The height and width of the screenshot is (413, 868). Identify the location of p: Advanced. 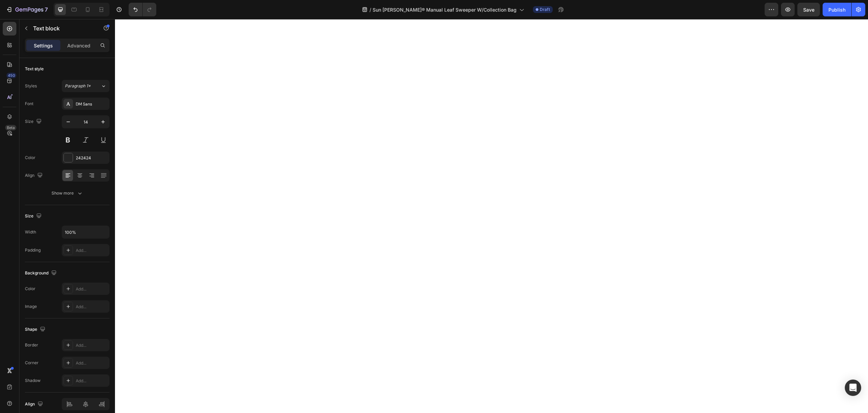
(79, 45).